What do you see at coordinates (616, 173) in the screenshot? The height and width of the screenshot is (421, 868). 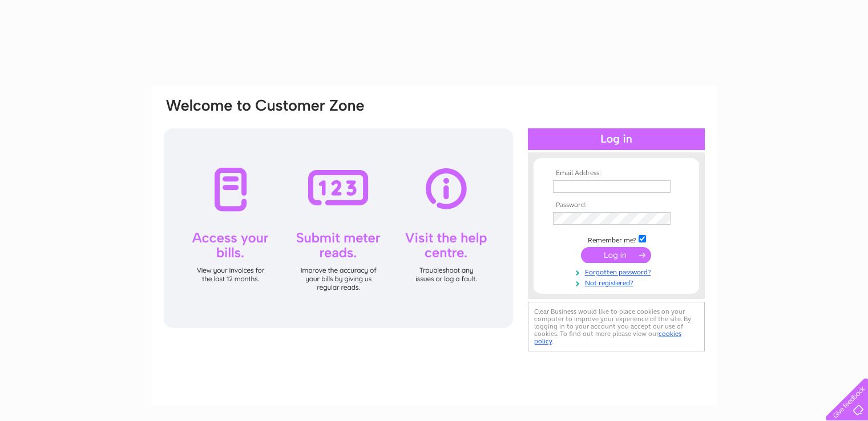 I see `th: Email Address:` at bounding box center [616, 173].